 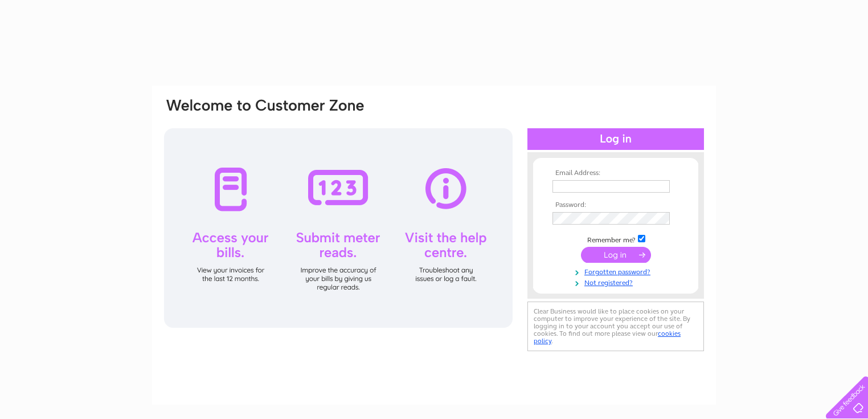 What do you see at coordinates (616, 326) in the screenshot?
I see `div: Clear Business would like to place cookies on your computer to improve your experience of the sit...` at bounding box center [616, 326].